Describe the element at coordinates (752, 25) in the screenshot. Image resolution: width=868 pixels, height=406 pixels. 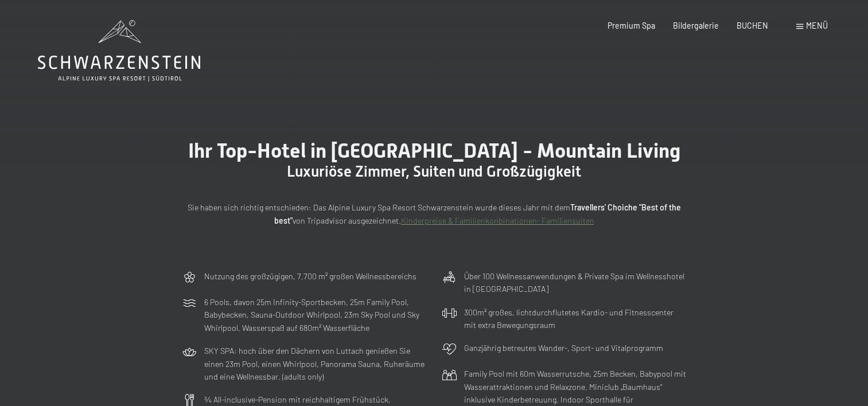
I see `a: BUCHEN` at that location.